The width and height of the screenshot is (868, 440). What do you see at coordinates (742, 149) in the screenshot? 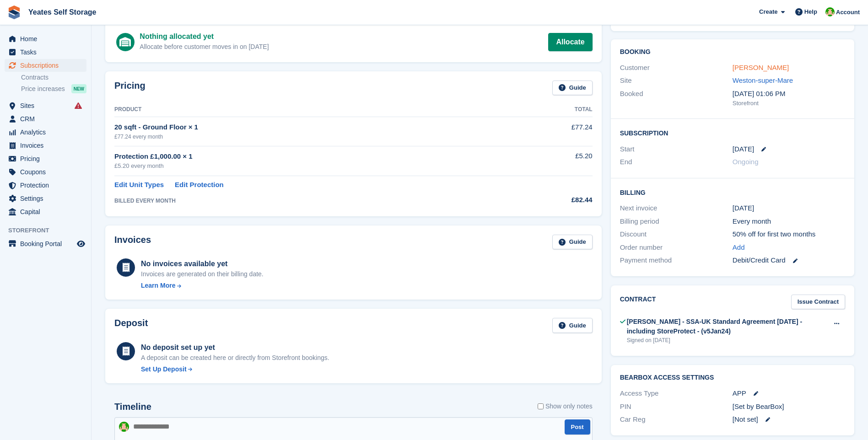
I see `time: 2025-09-06 00:00:00 UTC` at bounding box center [742, 149].